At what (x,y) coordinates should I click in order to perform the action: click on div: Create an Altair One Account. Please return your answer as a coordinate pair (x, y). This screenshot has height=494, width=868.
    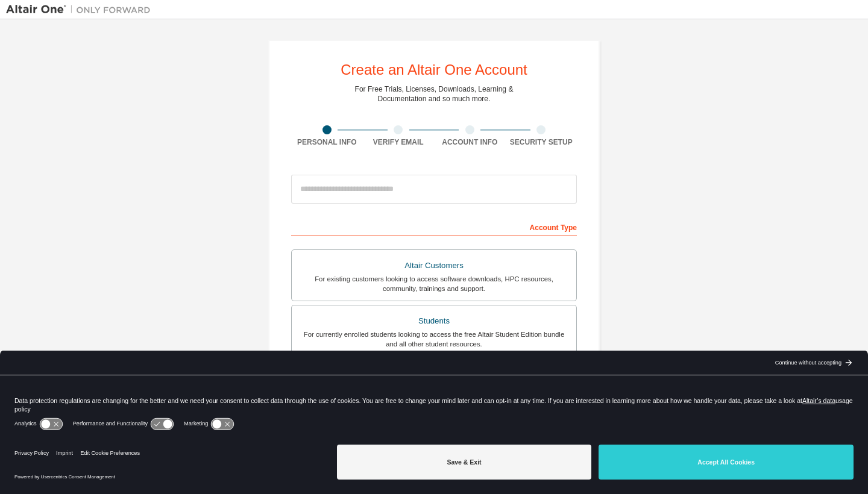
    Looking at the image, I should click on (434, 70).